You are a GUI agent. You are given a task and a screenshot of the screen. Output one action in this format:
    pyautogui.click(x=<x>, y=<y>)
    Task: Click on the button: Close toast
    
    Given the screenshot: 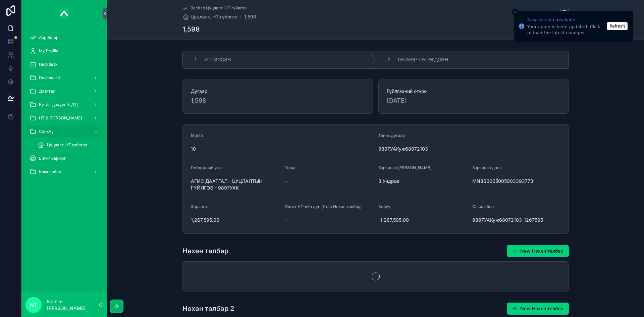 What is the action you would take?
    pyautogui.click(x=515, y=12)
    